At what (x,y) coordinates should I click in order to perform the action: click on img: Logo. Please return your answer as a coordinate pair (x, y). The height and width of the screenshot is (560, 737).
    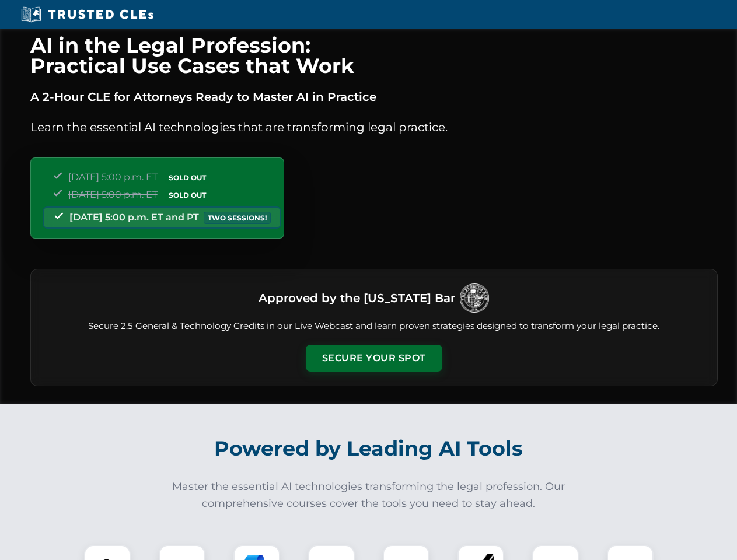
    Looking at the image, I should click on (474, 298).